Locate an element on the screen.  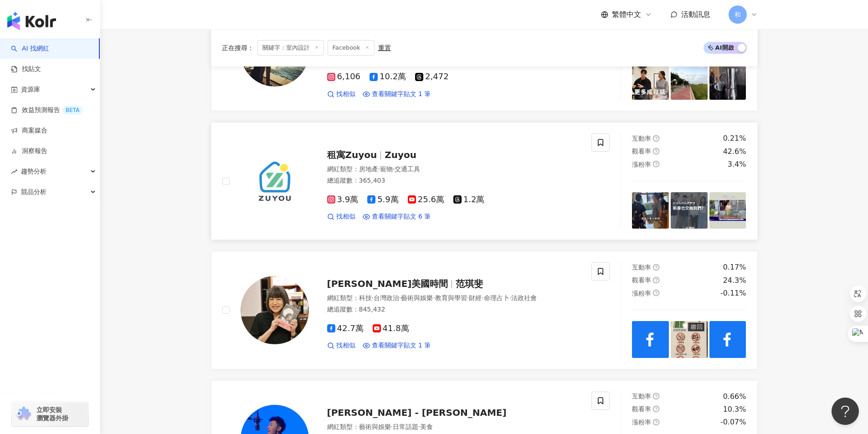
a: 商案媒合 is located at coordinates (29, 131).